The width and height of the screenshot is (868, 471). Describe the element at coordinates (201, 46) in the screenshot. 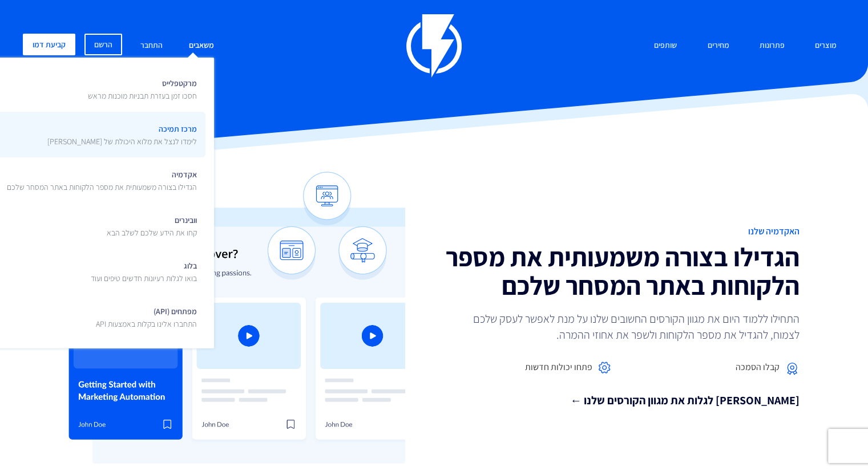

I see `a: משאבים` at that location.